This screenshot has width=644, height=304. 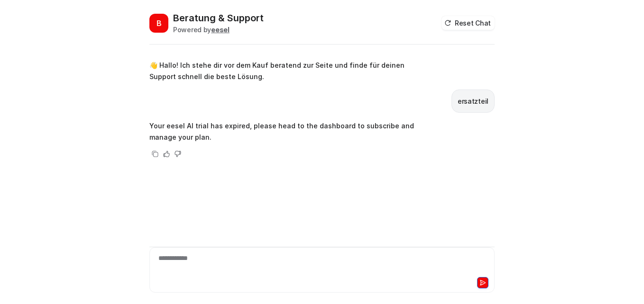 I want to click on b: eesel, so click(x=220, y=29).